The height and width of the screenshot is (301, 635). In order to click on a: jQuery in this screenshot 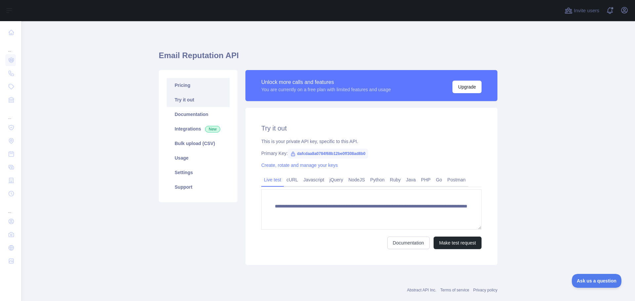, I will do `click(336, 180)`.